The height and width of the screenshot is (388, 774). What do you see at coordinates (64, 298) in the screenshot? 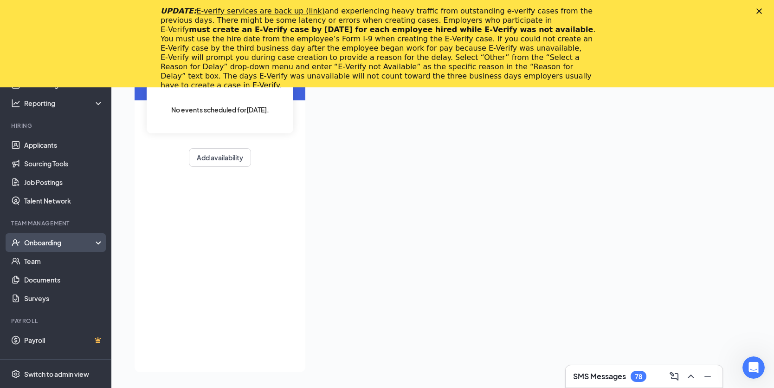
I see `a: Surveys` at bounding box center [64, 298].